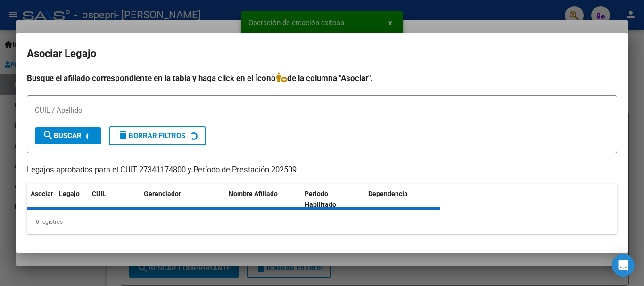 This screenshot has width=644, height=286. Describe the element at coordinates (322, 170) in the screenshot. I see `p: Legajos aprobados para el CUIT 27341174800 y Período de Prestación 202509` at that location.